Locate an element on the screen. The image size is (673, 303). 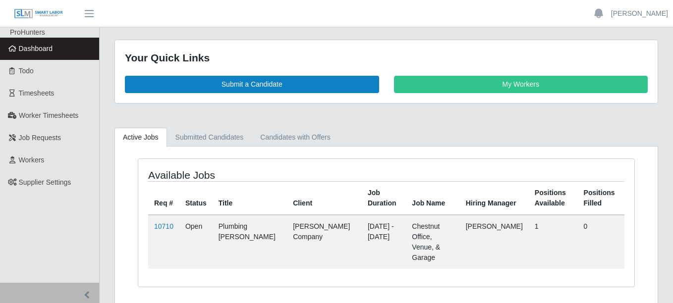
td: Open is located at coordinates (196, 242).